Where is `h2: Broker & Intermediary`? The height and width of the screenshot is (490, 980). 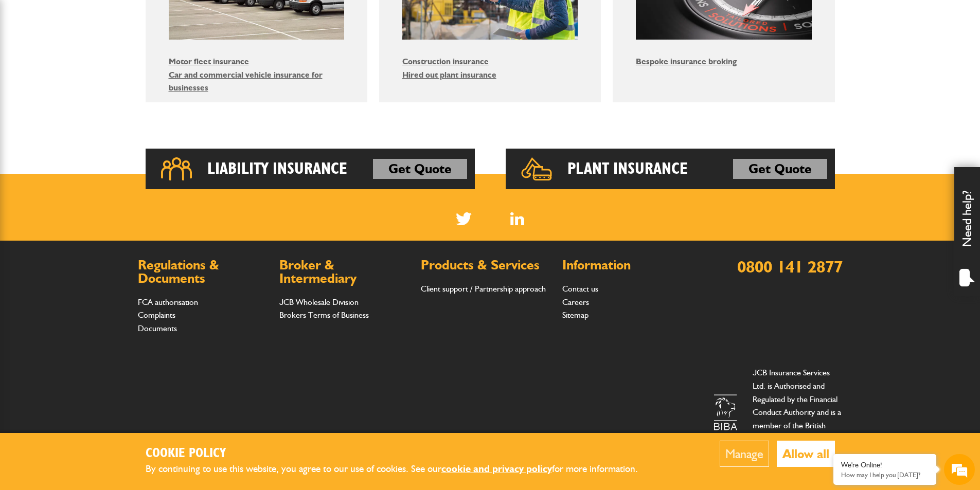 h2: Broker & Intermediary is located at coordinates (344, 272).